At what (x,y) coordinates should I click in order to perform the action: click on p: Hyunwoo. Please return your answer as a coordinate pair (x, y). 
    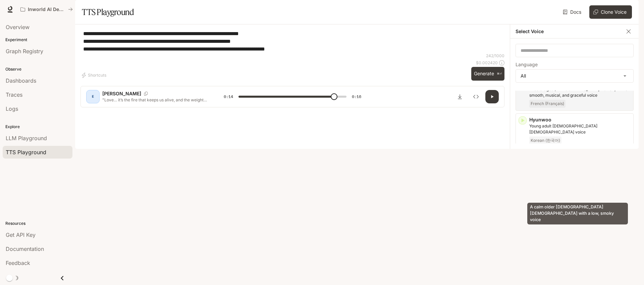
    Looking at the image, I should click on (580, 120).